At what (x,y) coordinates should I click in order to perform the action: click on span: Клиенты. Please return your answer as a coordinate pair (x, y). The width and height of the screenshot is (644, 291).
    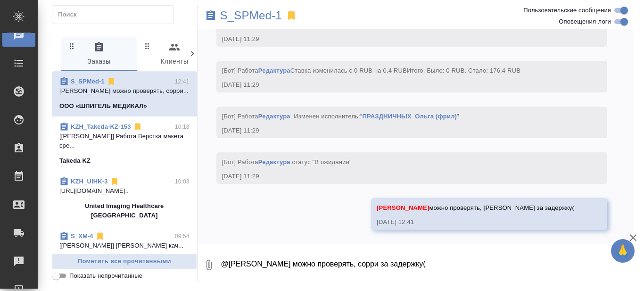
    Looking at the image, I should click on (174, 54).